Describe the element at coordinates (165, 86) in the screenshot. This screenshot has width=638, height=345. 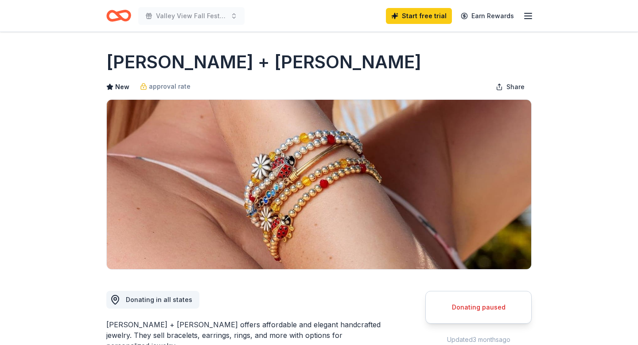
I see `a: approval rate` at that location.